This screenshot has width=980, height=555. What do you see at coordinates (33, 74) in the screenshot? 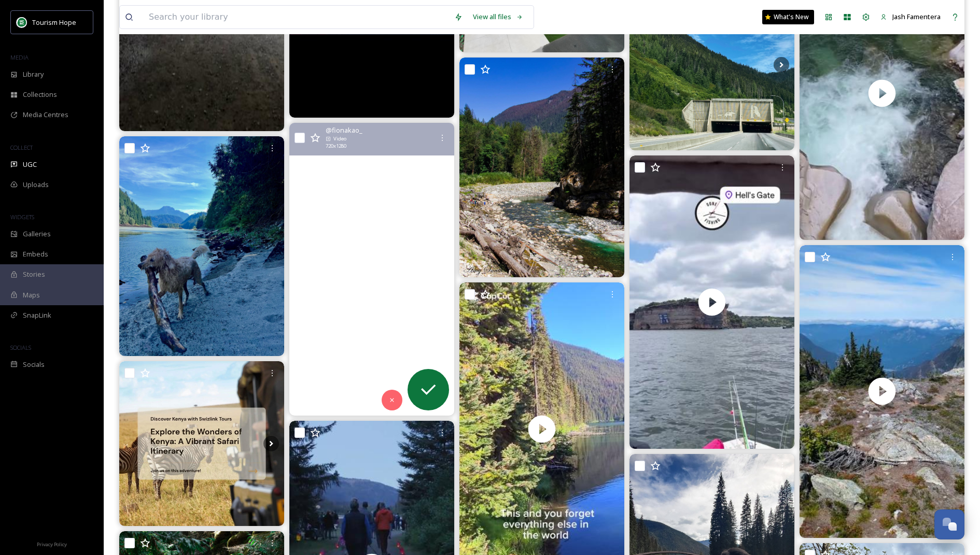
I see `span: Library` at bounding box center [33, 74].